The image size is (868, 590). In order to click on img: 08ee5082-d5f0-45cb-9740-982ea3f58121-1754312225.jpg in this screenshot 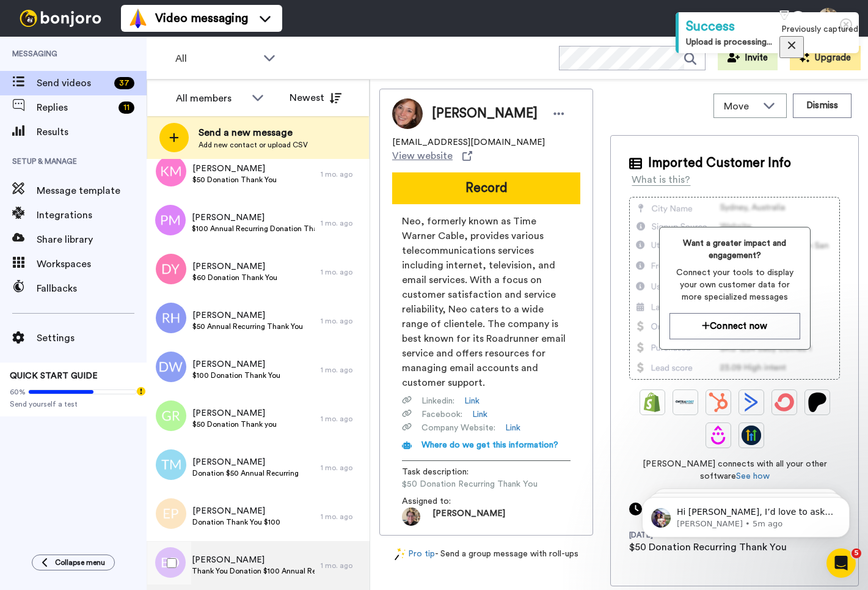, I will do `click(411, 516)`.